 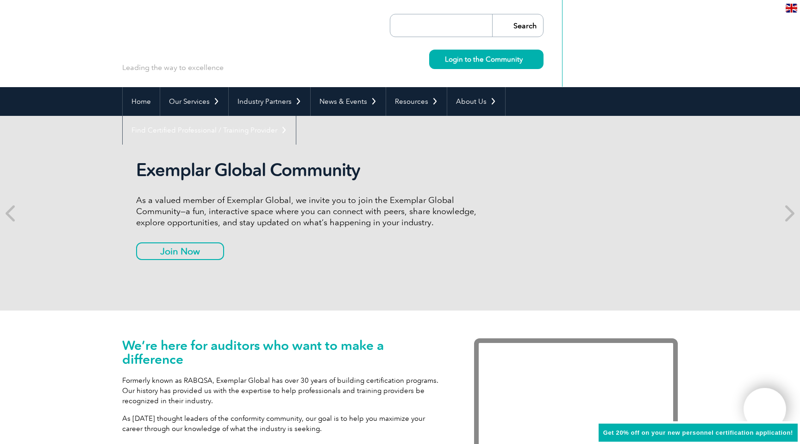 I want to click on a: Resources, so click(x=416, y=101).